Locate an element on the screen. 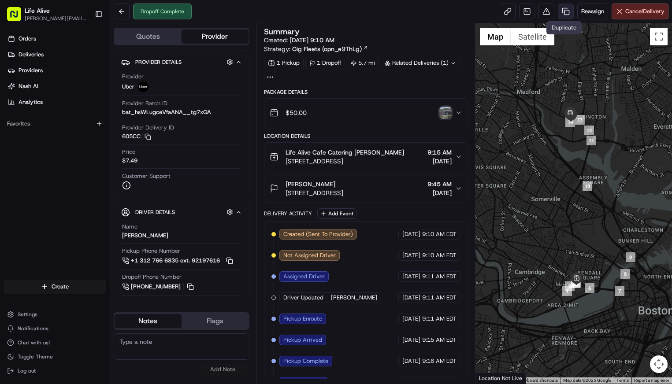  span: Map data ©2025 Google is located at coordinates (587, 381).